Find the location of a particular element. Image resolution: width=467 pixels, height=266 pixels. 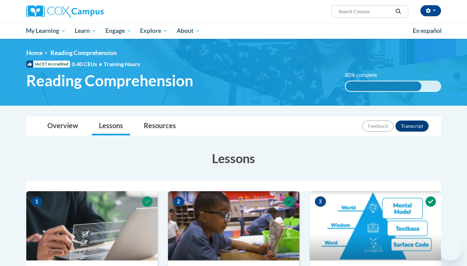

span: IACET Accredited is located at coordinates (48, 64).